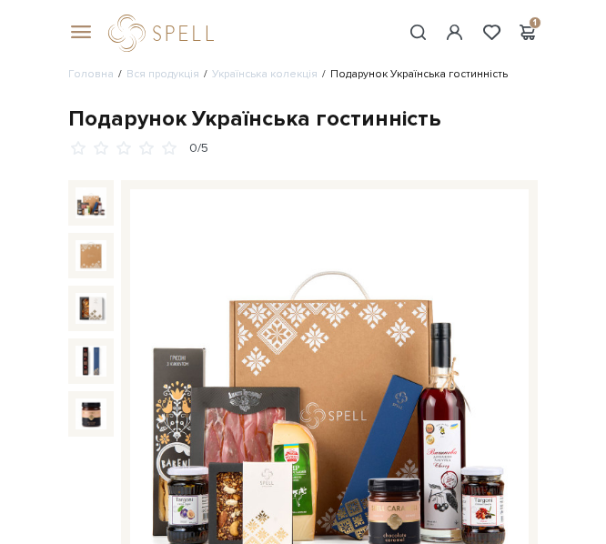  What do you see at coordinates (303, 118) in the screenshot?
I see `div: Подарунок Українська гостинність` at bounding box center [303, 118].